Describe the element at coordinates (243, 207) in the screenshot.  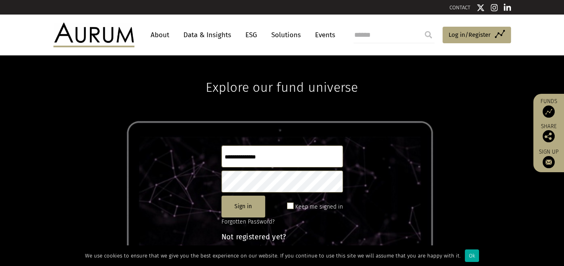
I see `button: Sign in` at that location.